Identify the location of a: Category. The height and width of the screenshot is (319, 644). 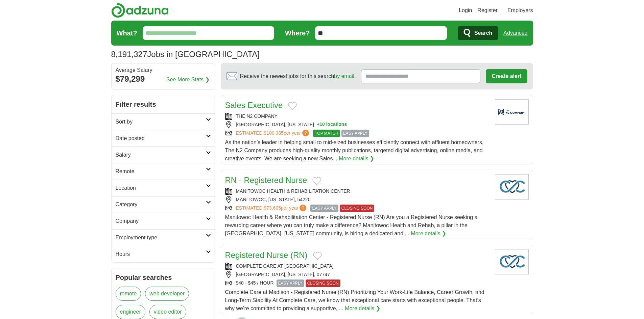
(163, 204).